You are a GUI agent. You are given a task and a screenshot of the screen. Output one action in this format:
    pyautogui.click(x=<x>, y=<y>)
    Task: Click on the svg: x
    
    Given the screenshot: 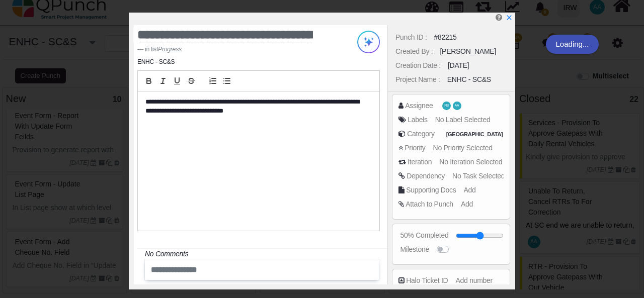 What is the action you would take?
    pyautogui.click(x=509, y=18)
    